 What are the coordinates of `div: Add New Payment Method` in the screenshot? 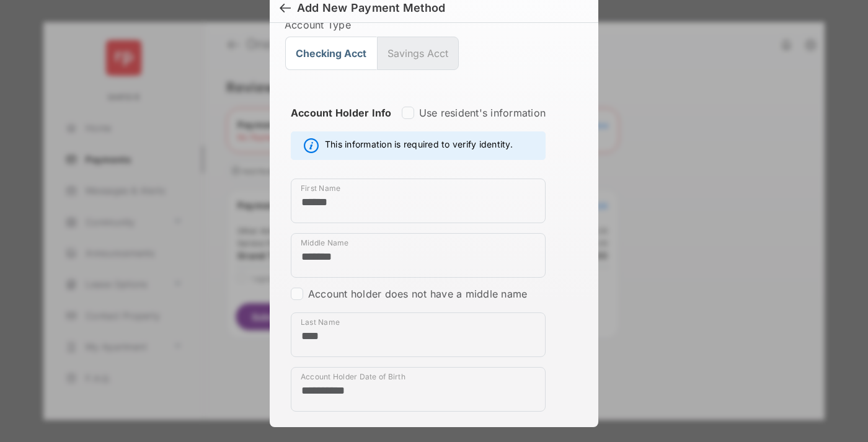 It's located at (371, 8).